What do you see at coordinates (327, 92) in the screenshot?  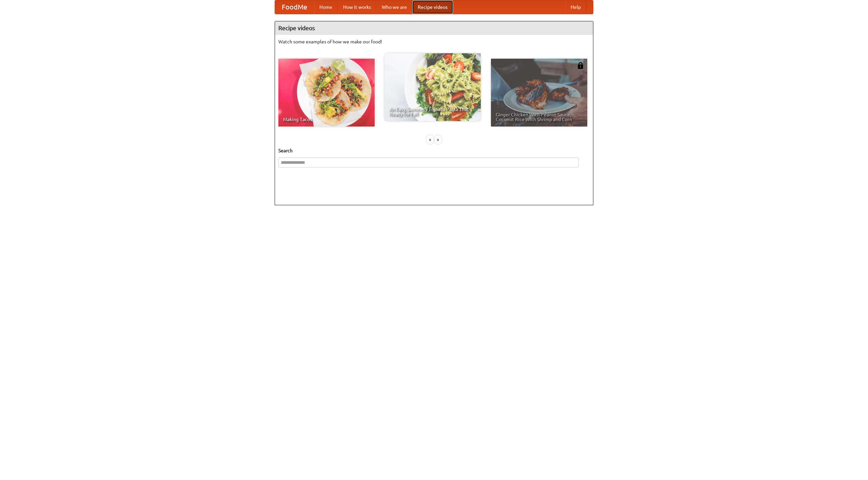 I see `a: Making Tacos` at bounding box center [327, 92].